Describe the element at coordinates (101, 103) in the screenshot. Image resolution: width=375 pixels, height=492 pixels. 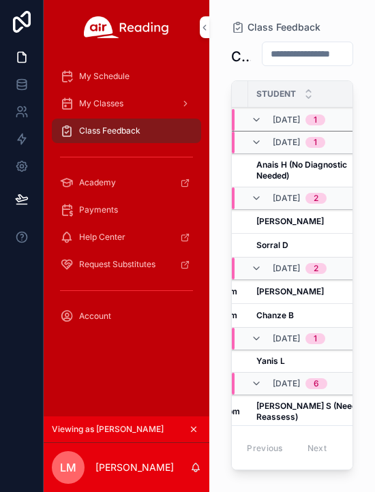
I see `span: My Classes` at that location.